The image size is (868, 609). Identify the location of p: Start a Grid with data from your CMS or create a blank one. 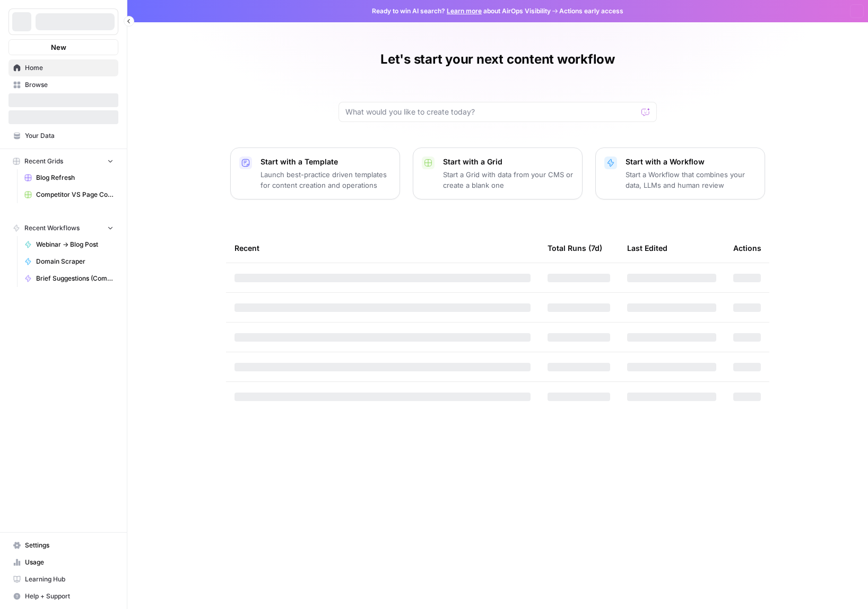
(508, 179).